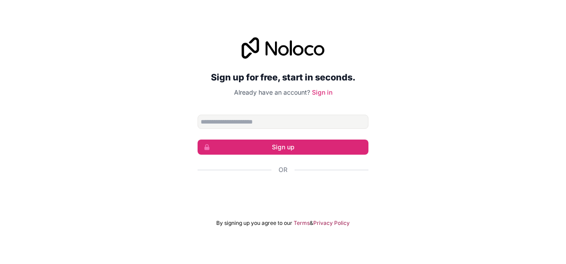 The height and width of the screenshot is (264, 566). I want to click on a: Privacy Policy, so click(331, 223).